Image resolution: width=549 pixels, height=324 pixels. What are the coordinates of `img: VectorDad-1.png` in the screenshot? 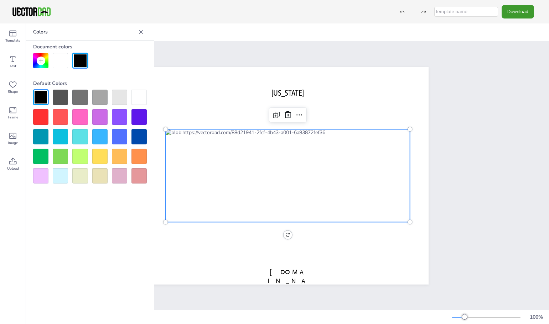 It's located at (31, 12).